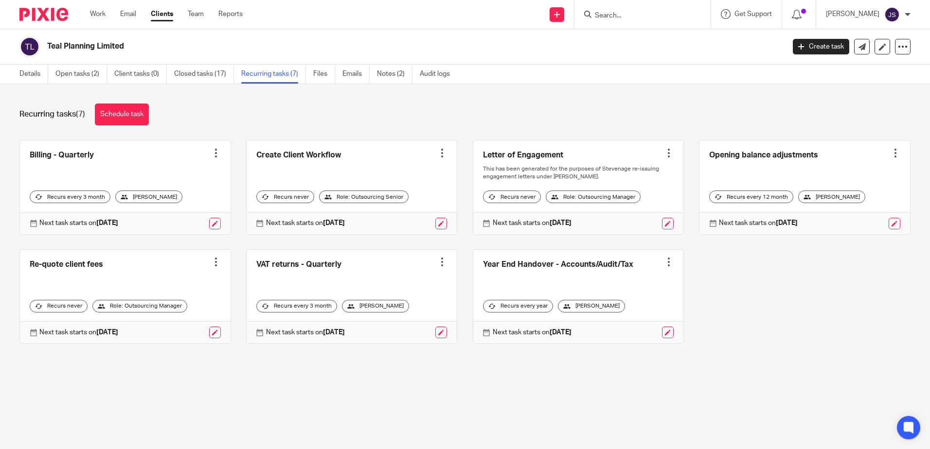  What do you see at coordinates (753, 14) in the screenshot?
I see `span: Get Support` at bounding box center [753, 14].